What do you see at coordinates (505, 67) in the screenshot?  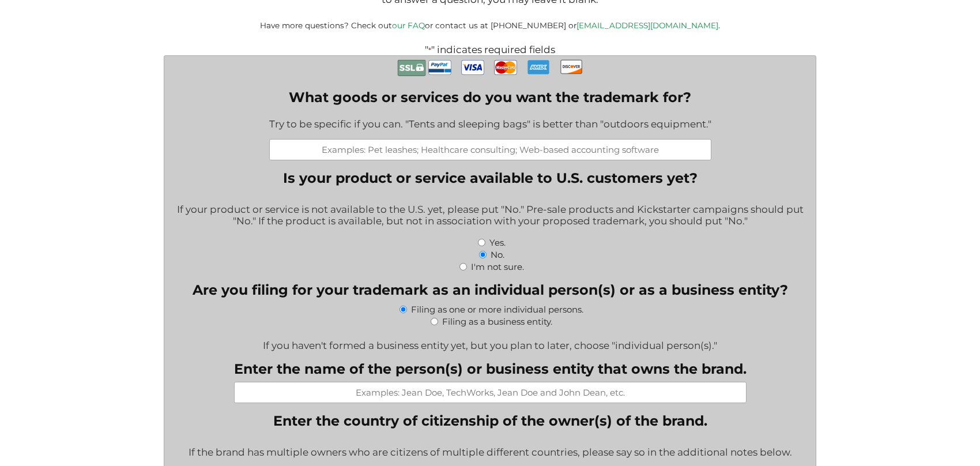 I see `img: MasterCard` at bounding box center [505, 67].